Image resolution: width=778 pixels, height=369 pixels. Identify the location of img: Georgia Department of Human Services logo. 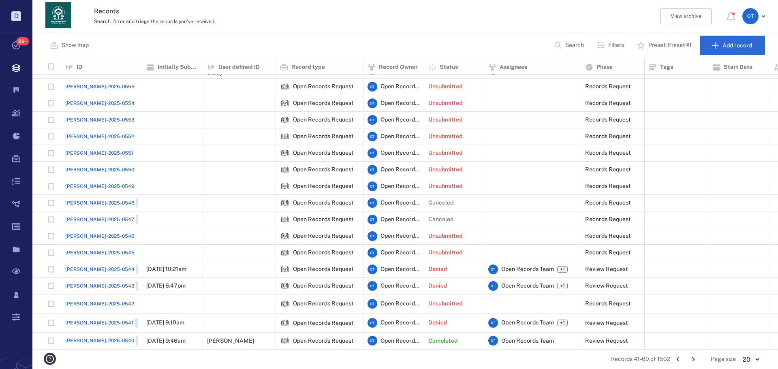
(58, 15).